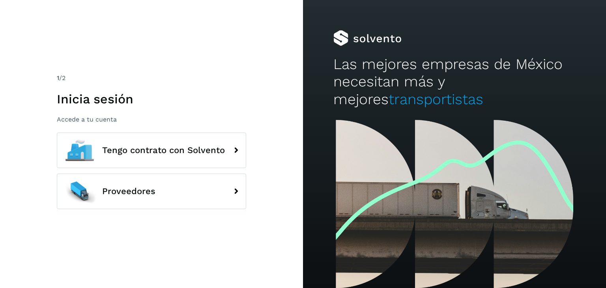 The width and height of the screenshot is (606, 288). I want to click on span: 1, so click(58, 78).